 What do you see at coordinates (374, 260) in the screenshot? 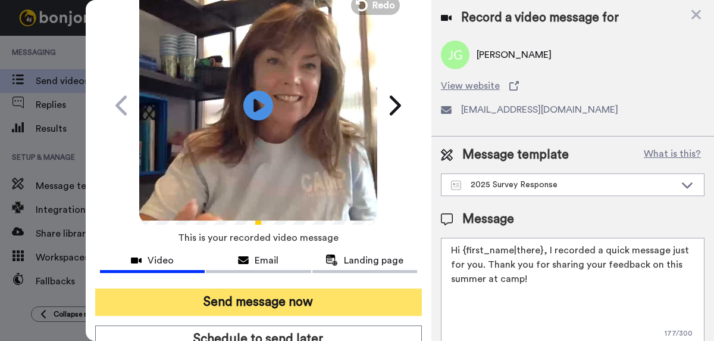
I see `span: Landing page` at bounding box center [374, 260].